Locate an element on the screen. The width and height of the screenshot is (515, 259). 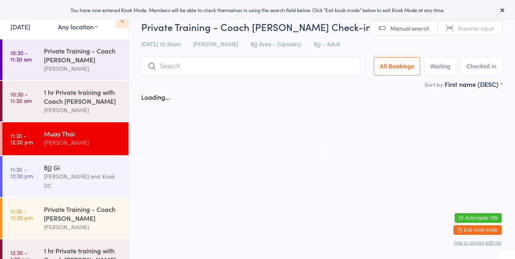
div: BJJ Gi is located at coordinates (82, 167).